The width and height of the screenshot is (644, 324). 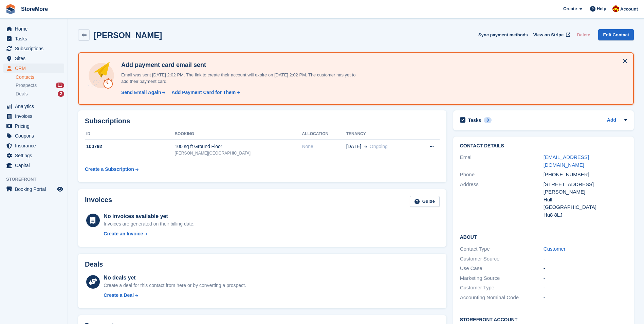 What do you see at coordinates (502, 288) in the screenshot?
I see `div: Customer Type` at bounding box center [502, 288].